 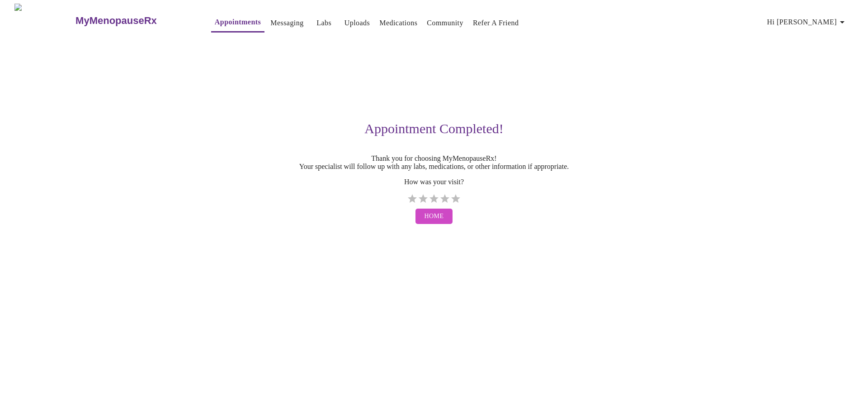 What do you see at coordinates (286, 23) in the screenshot?
I see `a: Messaging` at bounding box center [286, 23].